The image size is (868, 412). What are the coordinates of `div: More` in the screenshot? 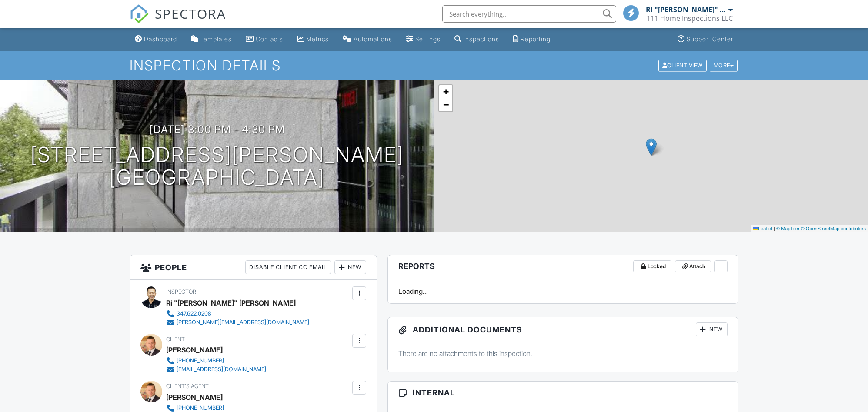 It's located at (723, 65).